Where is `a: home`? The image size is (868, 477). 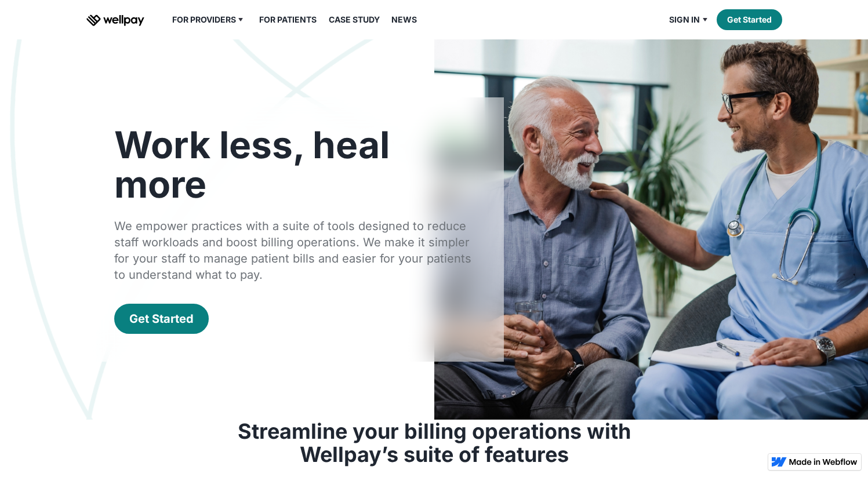 a: home is located at coordinates (115, 19).